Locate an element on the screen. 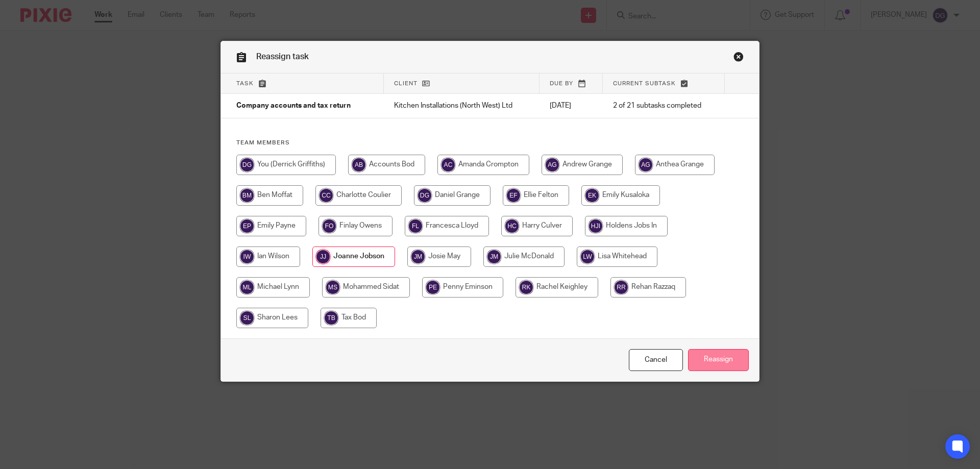 The image size is (980, 469). span: Task is located at coordinates (245, 83).